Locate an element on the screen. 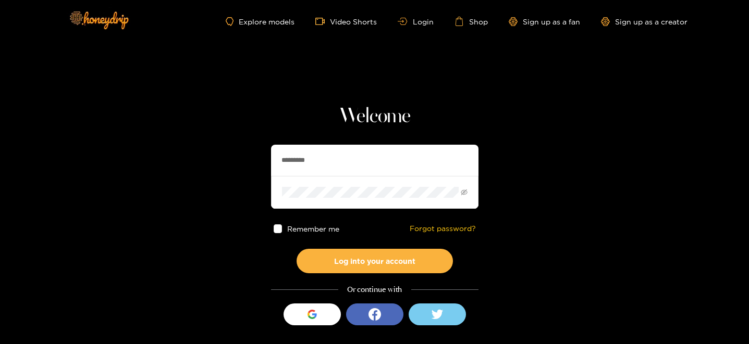  a: Explore models is located at coordinates (260, 21).